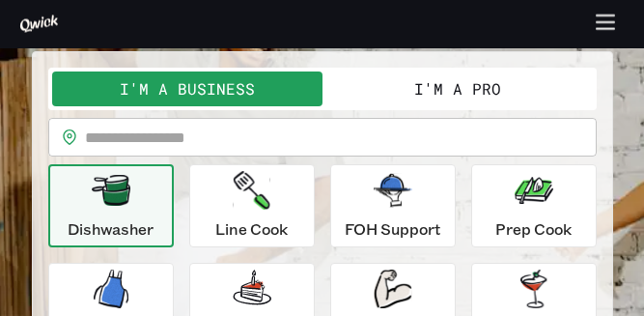 This screenshot has height=316, width=644. Describe the element at coordinates (188, 89) in the screenshot. I see `button: I'm a Business` at that location.